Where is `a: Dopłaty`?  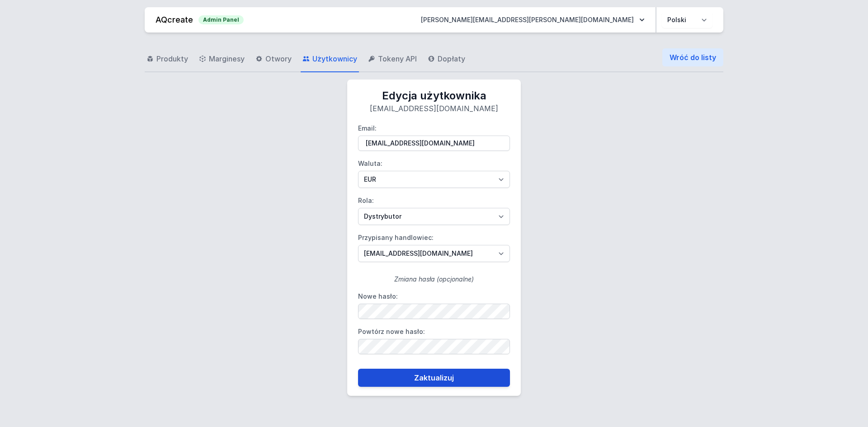 a: Dopłaty is located at coordinates (446, 59).